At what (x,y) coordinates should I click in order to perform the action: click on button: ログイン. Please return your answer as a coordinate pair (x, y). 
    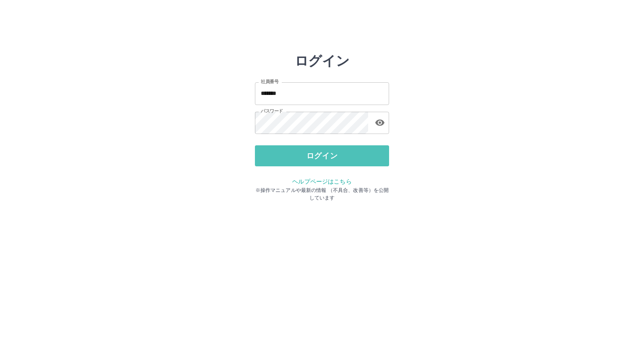
    Looking at the image, I should click on (322, 156).